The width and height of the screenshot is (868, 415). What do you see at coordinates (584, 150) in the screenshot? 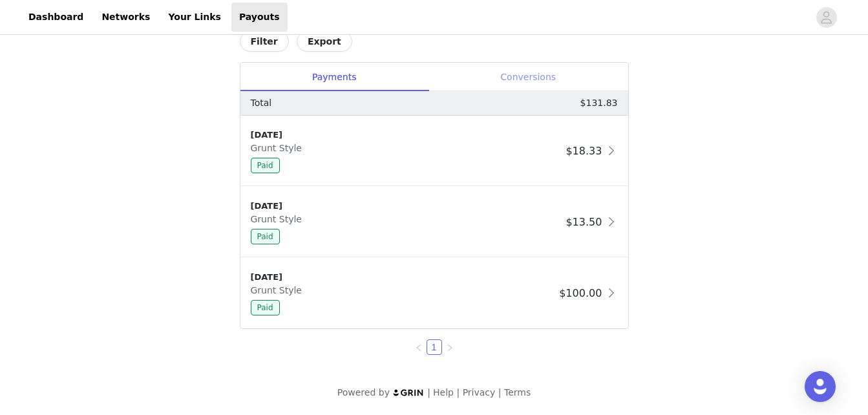
I see `span: $18.33` at bounding box center [584, 150].